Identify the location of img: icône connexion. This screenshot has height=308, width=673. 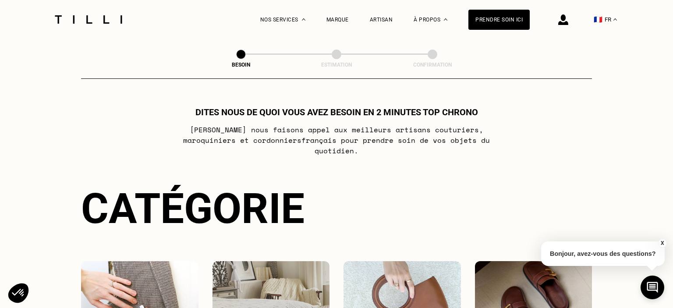
(563, 20).